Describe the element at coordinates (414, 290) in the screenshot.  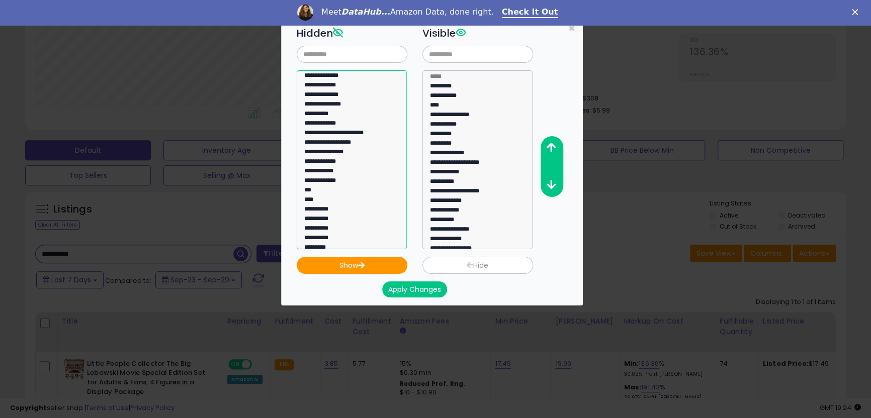
I see `button: Apply Changes` at that location.